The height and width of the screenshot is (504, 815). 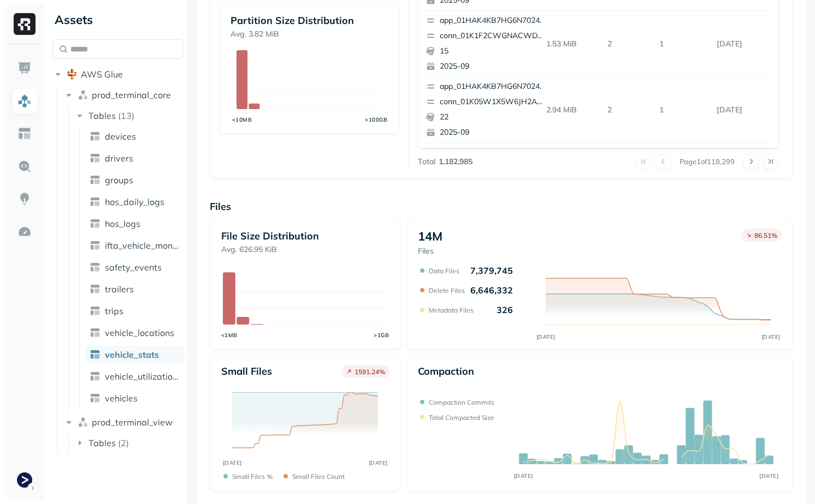 I want to click on span: prod_terminal_core, so click(x=131, y=95).